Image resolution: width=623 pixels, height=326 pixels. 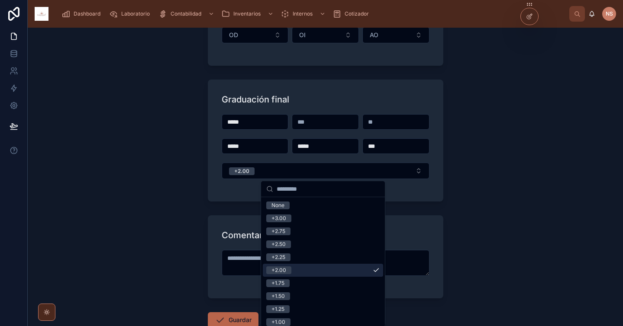 I want to click on a: Laboratorio, so click(x=131, y=14).